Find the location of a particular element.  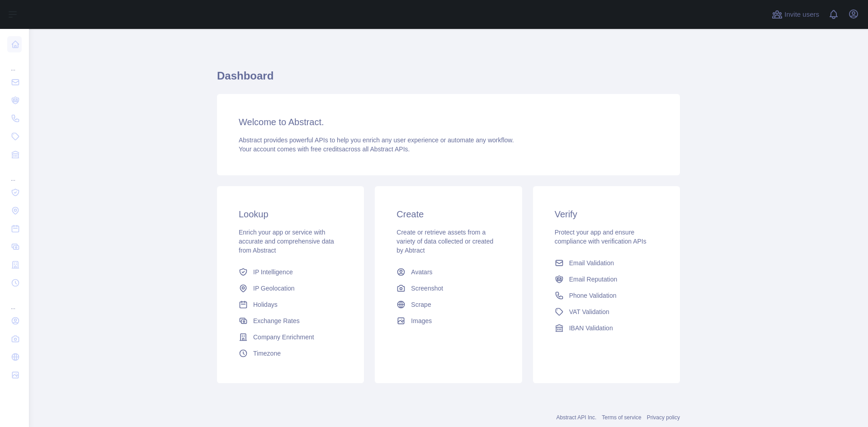

span: Abstract provides powerful APIs to help you enrich any user experience or automate any workflow. is located at coordinates (376, 140).